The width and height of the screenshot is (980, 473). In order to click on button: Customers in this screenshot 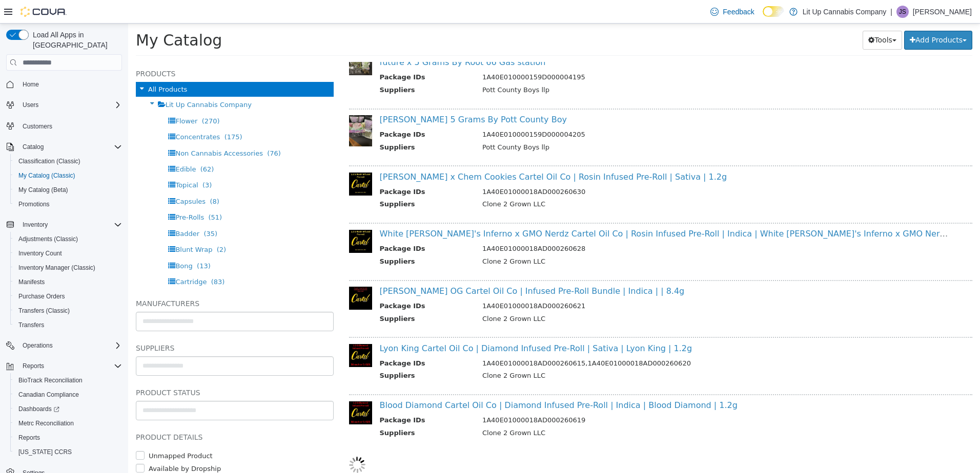, I will do `click(64, 125)`.